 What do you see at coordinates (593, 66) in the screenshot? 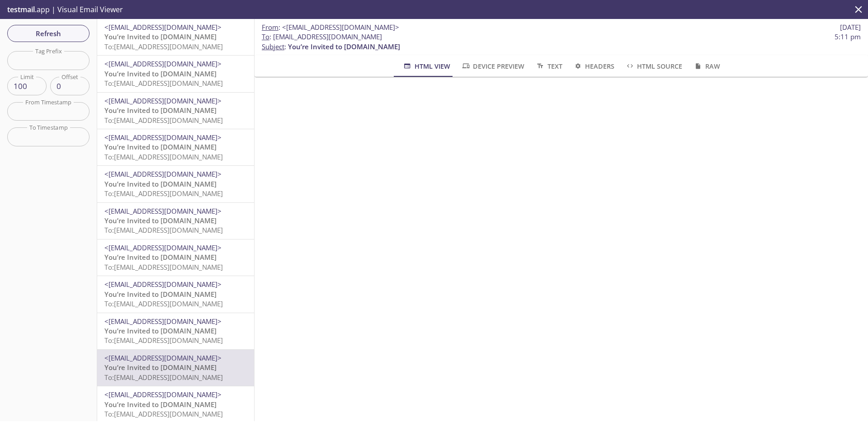
I see `span: Headers` at bounding box center [593, 66].